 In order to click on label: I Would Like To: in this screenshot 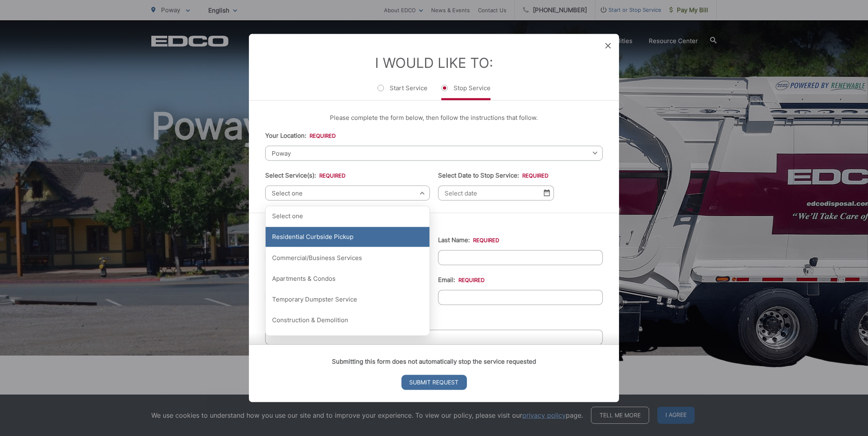, I will do `click(434, 62)`.